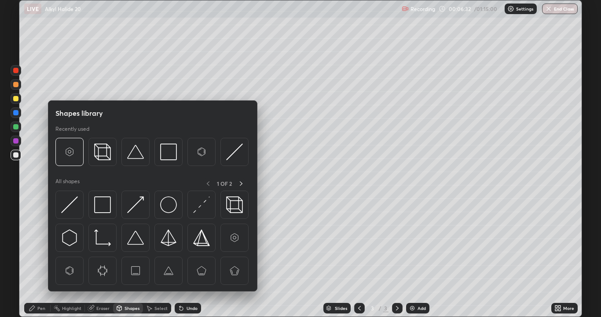  I want to click on img: class-settings-icons, so click(511, 9).